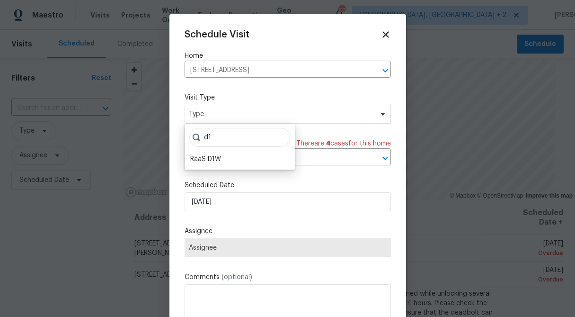 The width and height of the screenshot is (575, 317). Describe the element at coordinates (217, 35) in the screenshot. I see `span: Schedule Visit` at that location.